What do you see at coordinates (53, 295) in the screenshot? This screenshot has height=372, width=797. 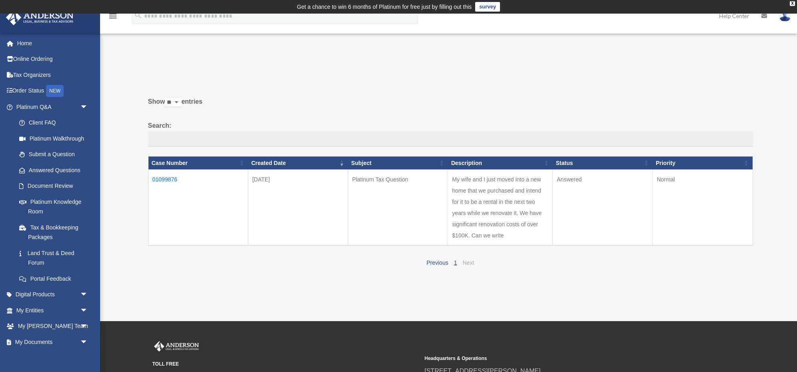 I see `a: Digital Productsarrow_drop_down` at bounding box center [53, 295].